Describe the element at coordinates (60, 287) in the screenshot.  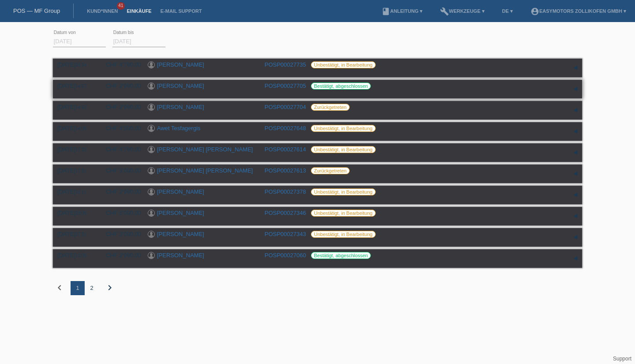
I see `i: chevron_left` at that location.